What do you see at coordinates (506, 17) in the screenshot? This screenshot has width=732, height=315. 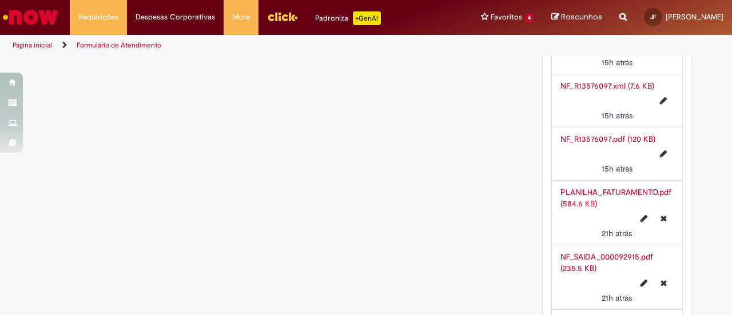 I see `span: Favoritos` at bounding box center [506, 17].